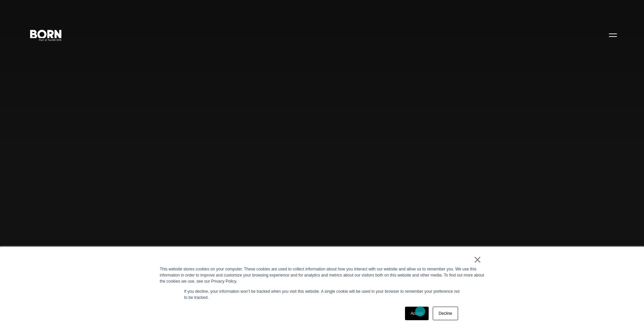 The image size is (644, 329). Describe the element at coordinates (322, 295) in the screenshot. I see `p: If you decline, your information won’t be tracked when you visit this website. A single cookie wi...` at that location.